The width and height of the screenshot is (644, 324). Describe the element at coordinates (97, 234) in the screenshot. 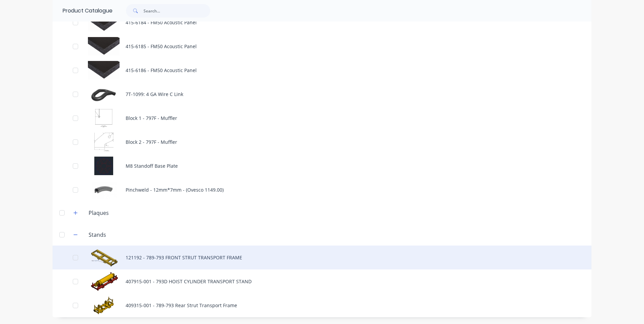

I see `div: Stands` at that location.